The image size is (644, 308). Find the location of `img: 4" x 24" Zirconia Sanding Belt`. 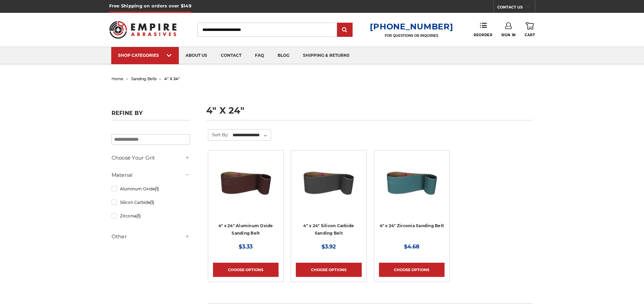

img: 4" x 24" Zirconia Sanding Belt is located at coordinates (411, 182).